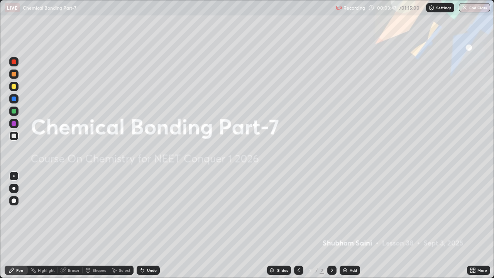 Image resolution: width=494 pixels, height=278 pixels. I want to click on div: Select, so click(125, 270).